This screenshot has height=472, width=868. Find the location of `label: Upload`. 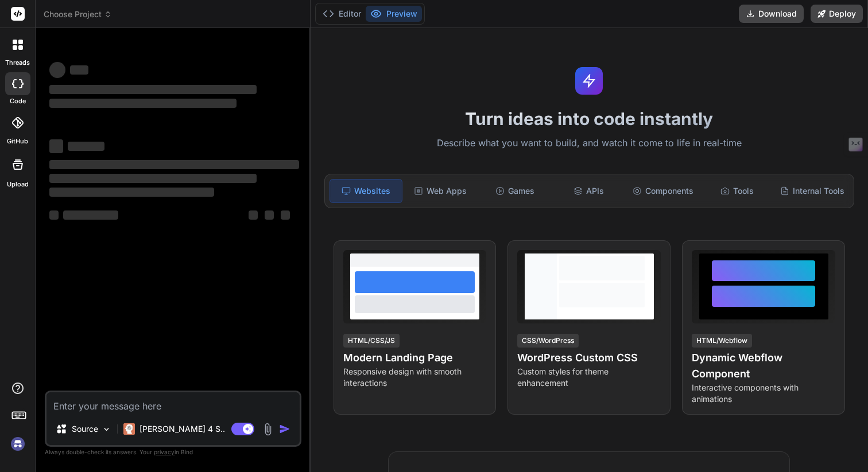

label: Upload is located at coordinates (18, 184).